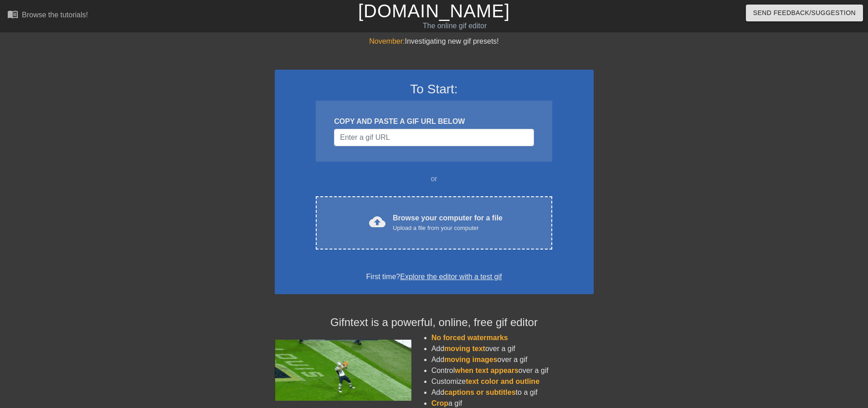 This screenshot has width=868, height=408. Describe the element at coordinates (804, 13) in the screenshot. I see `button: Send Feedback/Suggestion` at that location.